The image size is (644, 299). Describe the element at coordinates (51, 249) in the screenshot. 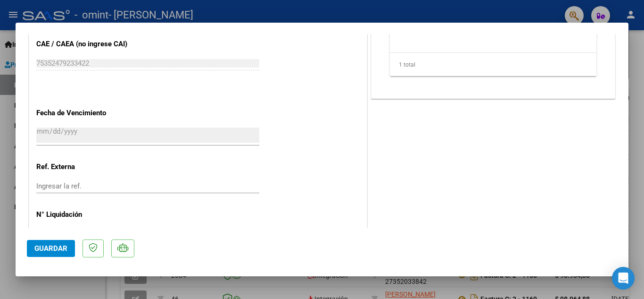

I see `span: Guardar` at that location.